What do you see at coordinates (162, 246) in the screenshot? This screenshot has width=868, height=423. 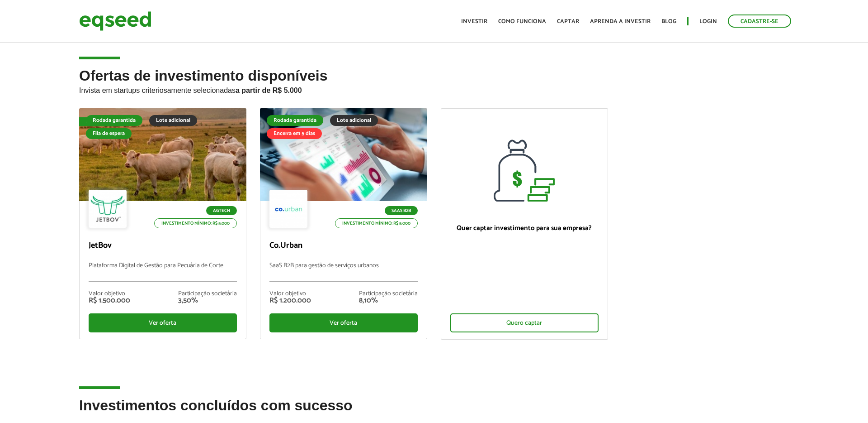 I see `p: JetBov` at bounding box center [162, 246].